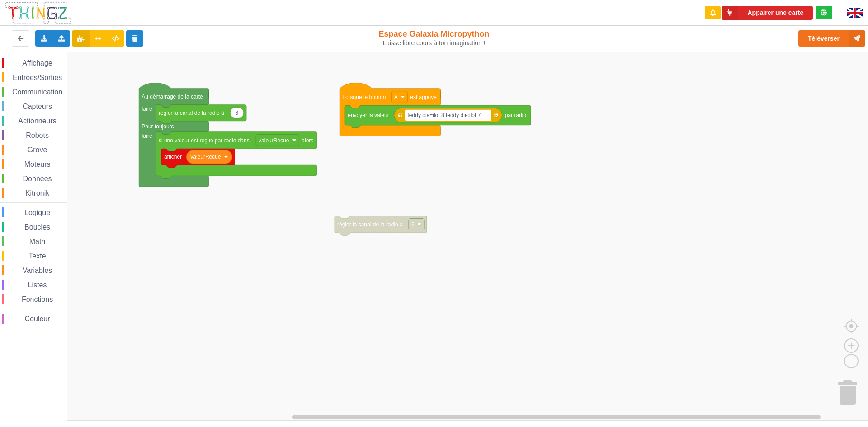 Image resolution: width=868 pixels, height=427 pixels. I want to click on span: Affichage, so click(37, 63).